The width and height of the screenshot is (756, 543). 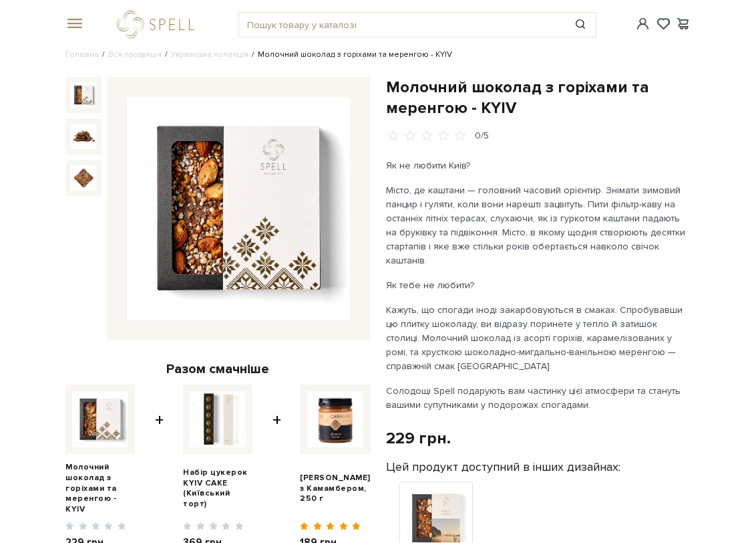 I want to click on div: Разом смачніше, so click(x=217, y=369).